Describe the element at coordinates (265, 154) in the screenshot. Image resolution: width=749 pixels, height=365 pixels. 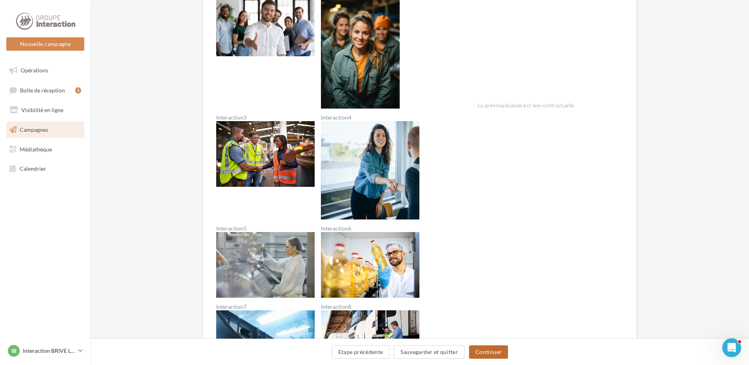
I see `img: Interaction3` at that location.